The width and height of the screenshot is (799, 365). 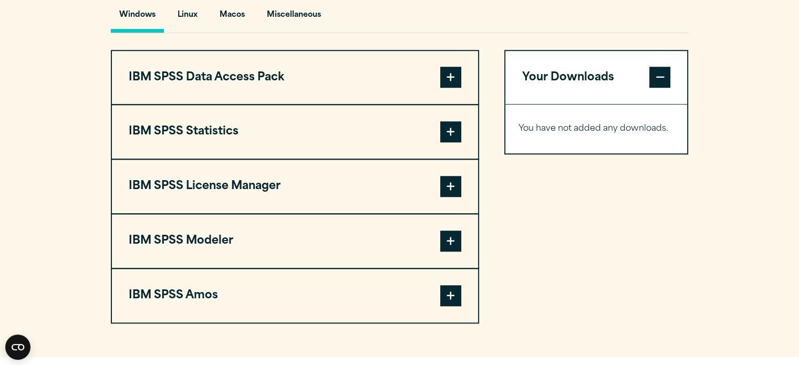 What do you see at coordinates (295, 78) in the screenshot?
I see `button: IBM SPSS Data Access Pack` at bounding box center [295, 78].